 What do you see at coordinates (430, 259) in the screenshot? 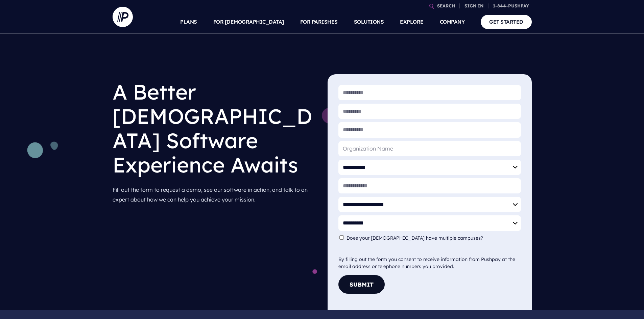
I see `div: By filling out the form you consent to receive information from Pushpay at the email address or t...` at bounding box center [430, 259].